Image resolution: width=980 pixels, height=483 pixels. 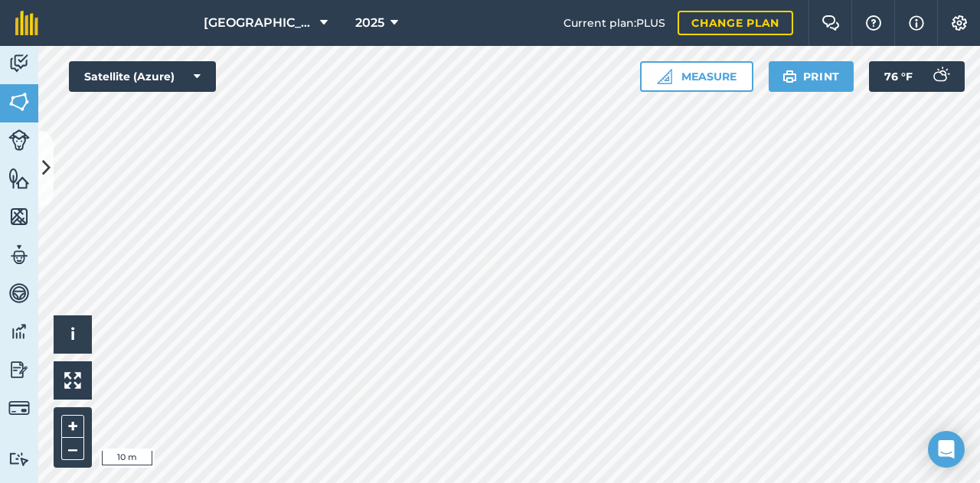 I want to click on a: Change plan, so click(x=735, y=23).